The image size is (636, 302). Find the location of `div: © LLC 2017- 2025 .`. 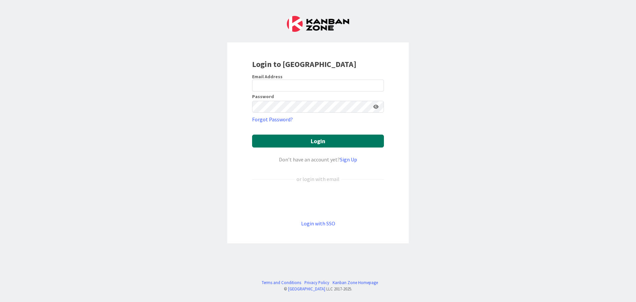

div: © LLC 2017- 2025 . is located at coordinates (318, 289).